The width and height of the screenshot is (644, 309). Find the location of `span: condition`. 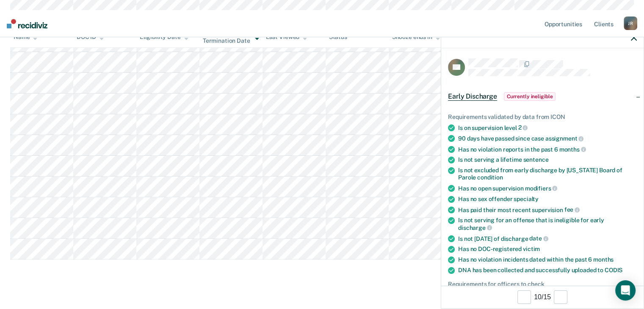

span: condition is located at coordinates (490, 178).